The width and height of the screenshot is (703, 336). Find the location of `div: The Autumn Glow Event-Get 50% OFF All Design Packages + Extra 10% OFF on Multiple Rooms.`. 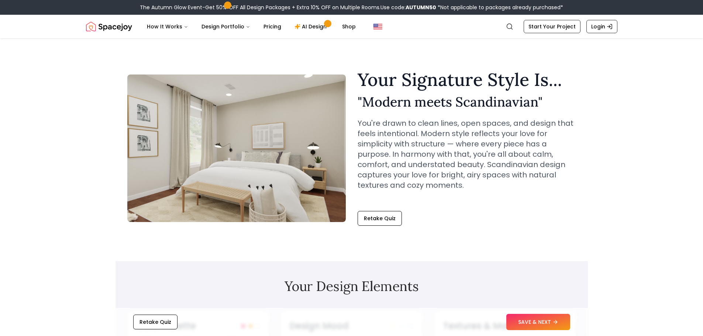

div: The Autumn Glow Event-Get 50% OFF All Design Packages + Extra 10% OFF on Multiple Rooms. is located at coordinates (351, 7).